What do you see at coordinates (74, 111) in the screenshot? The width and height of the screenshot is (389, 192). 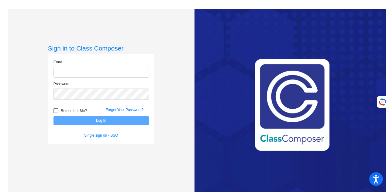 I see `span: Remember Me?` at bounding box center [74, 111].